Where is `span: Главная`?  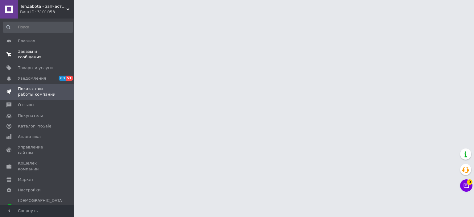
span: Главная is located at coordinates (27, 41).